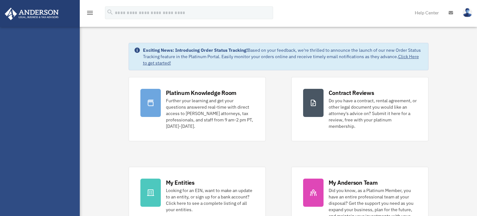 Image resolution: width=477 pixels, height=216 pixels. Describe the element at coordinates (281, 60) in the screenshot. I see `a: Click Here to get started!` at that location.